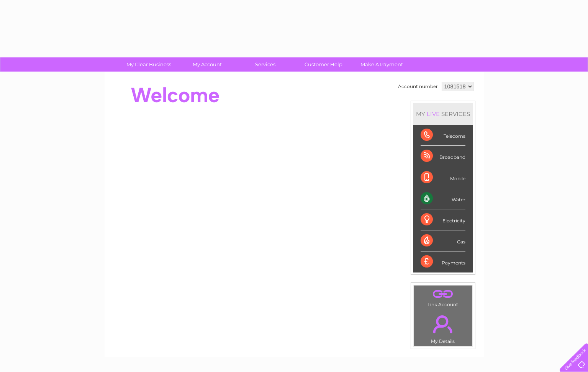 The width and height of the screenshot is (588, 372). Describe the element at coordinates (443, 328) in the screenshot. I see `td: My Details` at that location.